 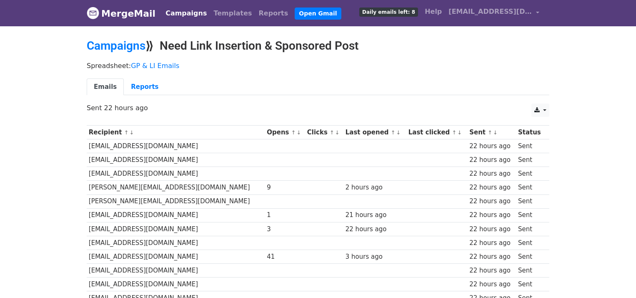 I want to click on th: Clicks, so click(x=324, y=132).